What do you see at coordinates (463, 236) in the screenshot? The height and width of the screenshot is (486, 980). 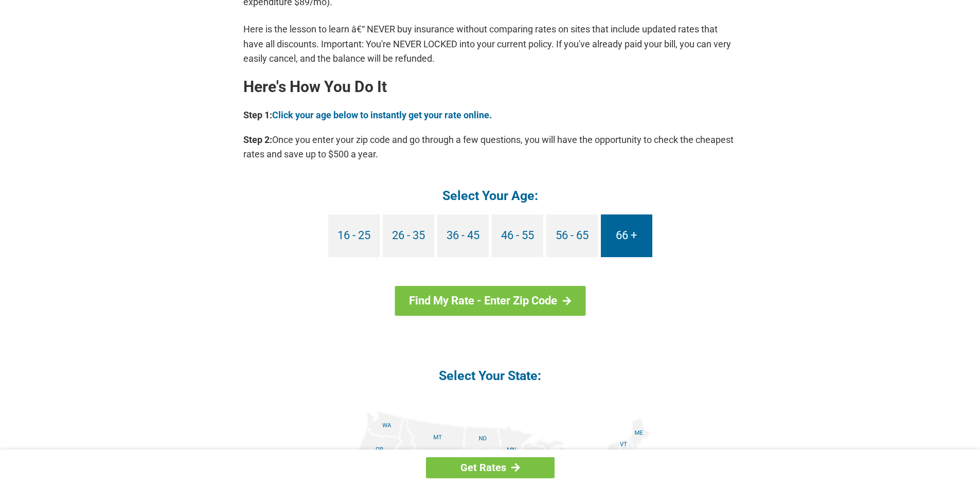 I see `a: 36 - 45` at bounding box center [463, 236].